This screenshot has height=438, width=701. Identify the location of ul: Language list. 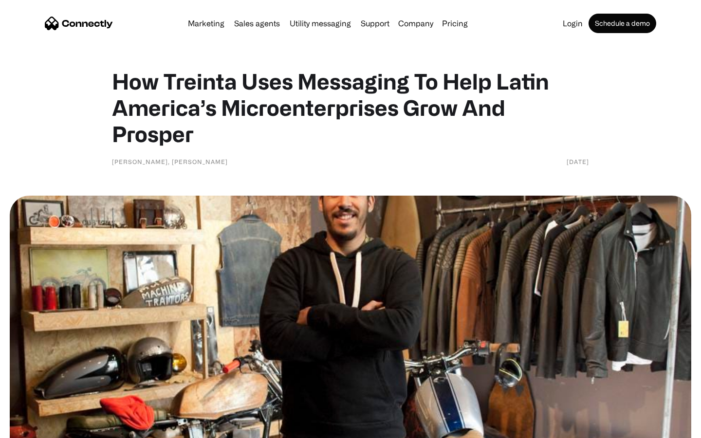
(39, 428).